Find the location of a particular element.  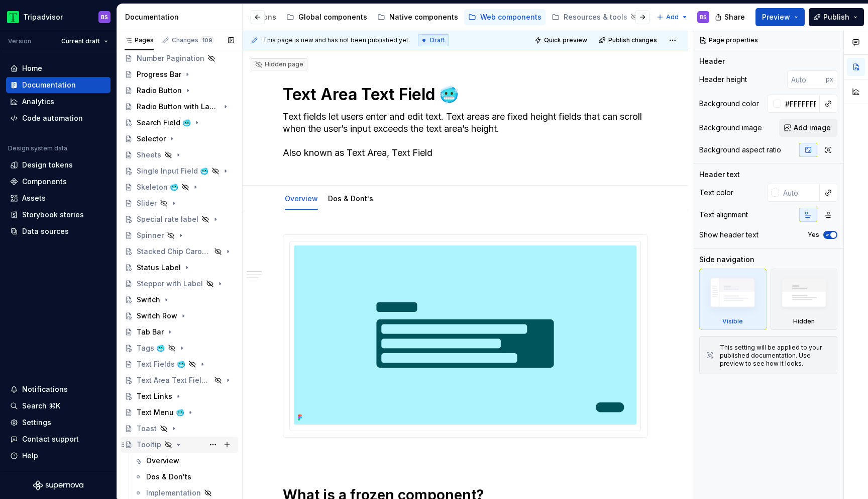

div: Number Pagination is located at coordinates (170, 58).